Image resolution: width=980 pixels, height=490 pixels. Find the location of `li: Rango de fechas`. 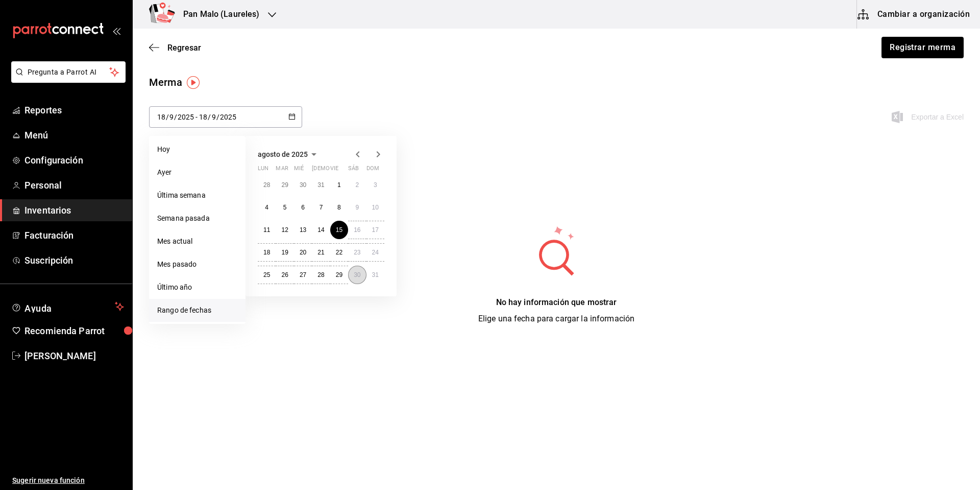

li: Rango de fechas is located at coordinates (197, 310).